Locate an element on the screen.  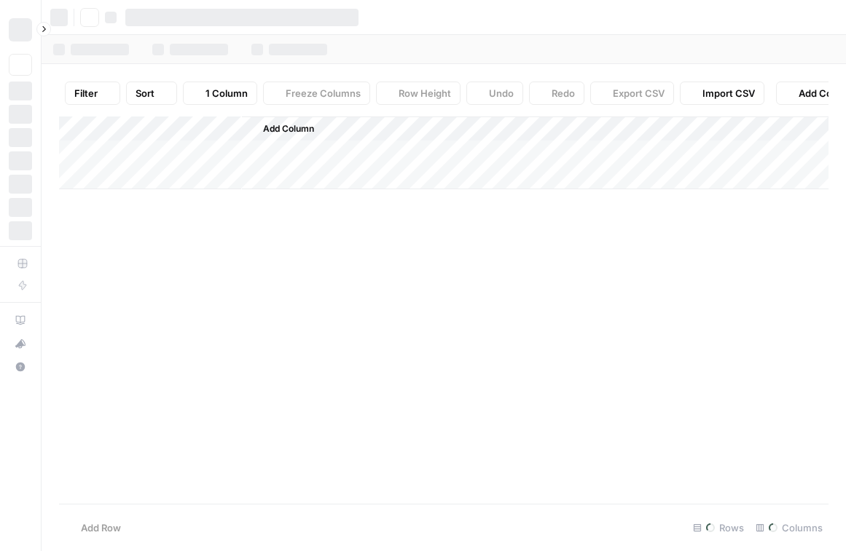
button: Freeze Columns is located at coordinates (316, 93).